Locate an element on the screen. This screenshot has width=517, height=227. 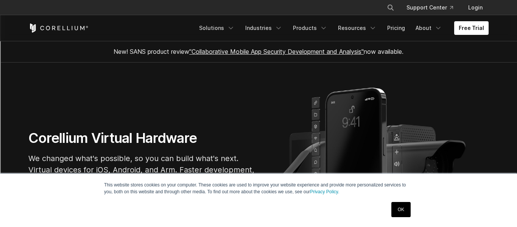
a: Resources is located at coordinates (357, 28).